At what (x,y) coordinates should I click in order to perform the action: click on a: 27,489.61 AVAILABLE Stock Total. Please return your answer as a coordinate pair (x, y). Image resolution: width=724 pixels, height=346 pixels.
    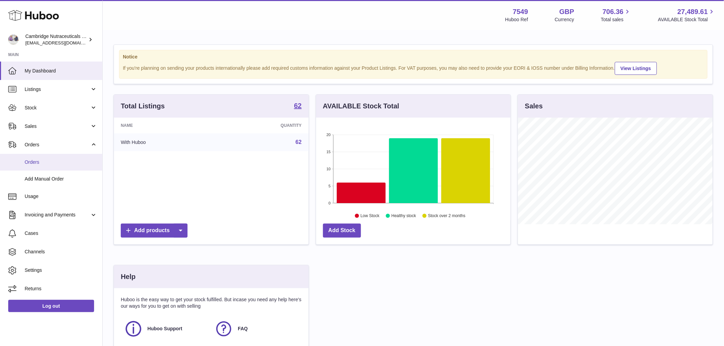
    Looking at the image, I should click on (686, 15).